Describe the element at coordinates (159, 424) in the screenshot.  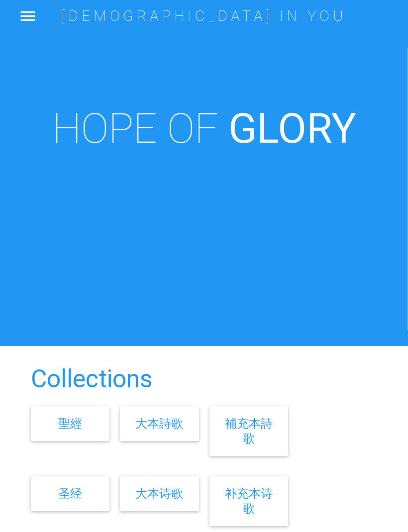
I see `a: 大本詩歌` at that location.